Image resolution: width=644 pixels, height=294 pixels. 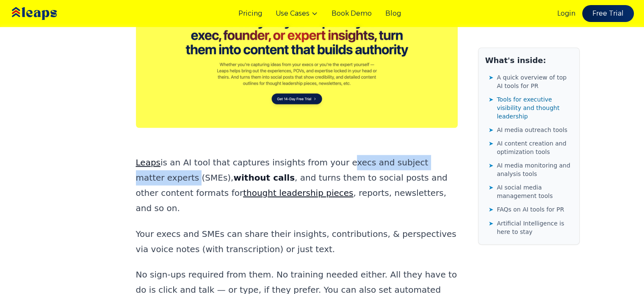 What do you see at coordinates (608, 14) in the screenshot?
I see `a: Free Trial` at bounding box center [608, 14].